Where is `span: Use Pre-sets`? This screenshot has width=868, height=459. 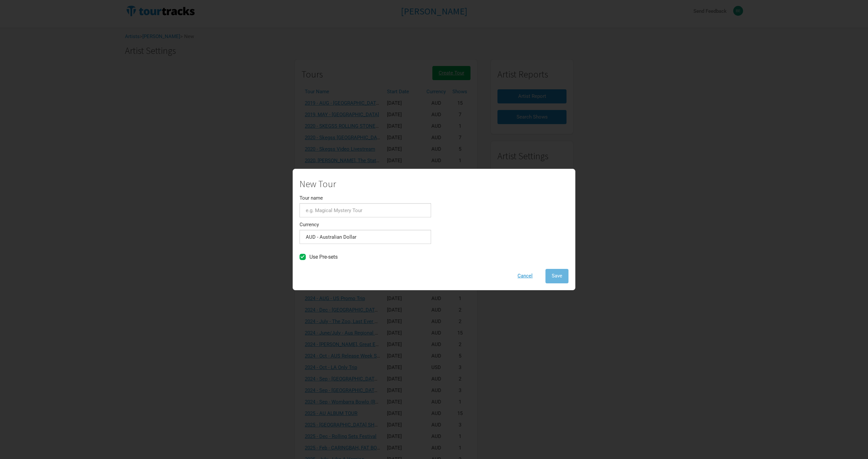
span: Use Pre-sets is located at coordinates (323, 257).